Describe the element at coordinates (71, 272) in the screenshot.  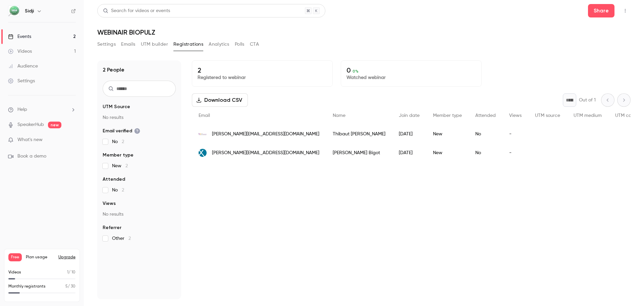
I see `p: / 10` at that location.